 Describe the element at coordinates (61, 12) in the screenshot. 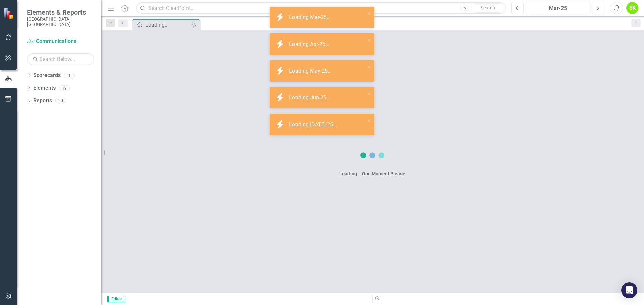

I see `span: Elements & Reports` at that location.